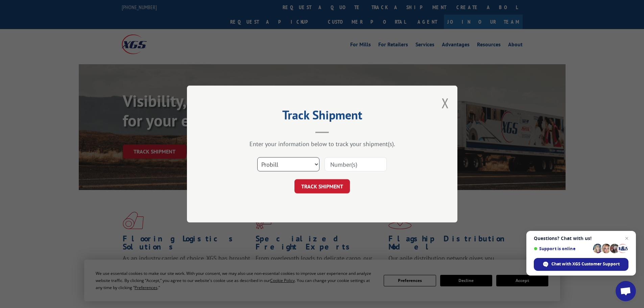 The width and height of the screenshot is (644, 308). Describe the element at coordinates (445, 103) in the screenshot. I see `button: Close modal` at that location.